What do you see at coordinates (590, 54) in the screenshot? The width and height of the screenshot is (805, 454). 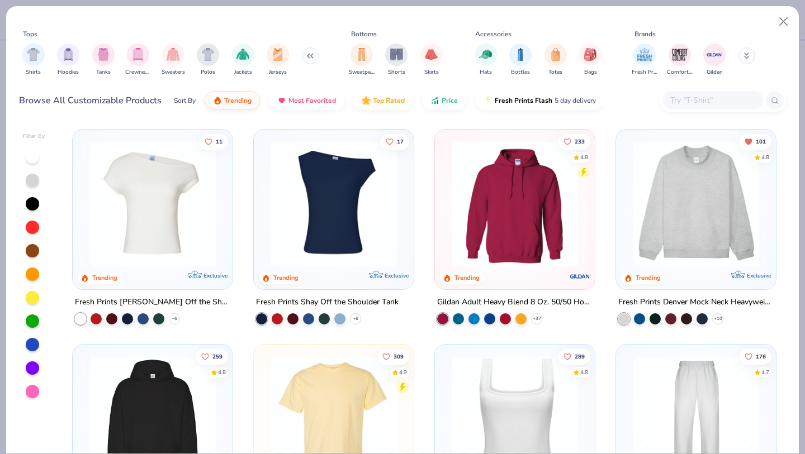 I see `img: Bags Image` at bounding box center [590, 54].